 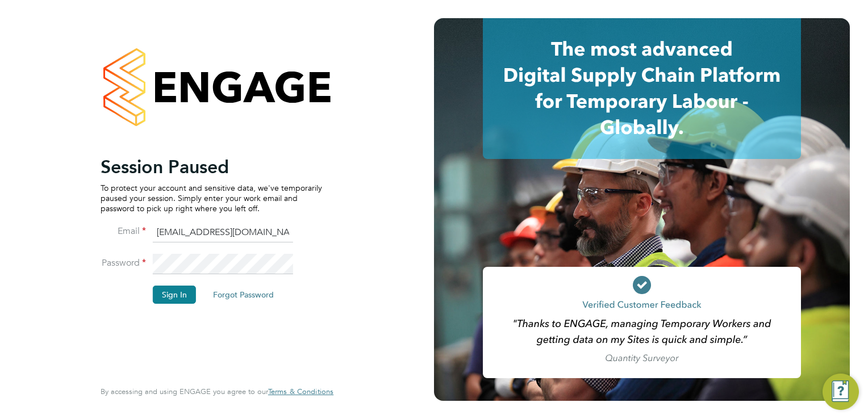 What do you see at coordinates (211, 198) in the screenshot?
I see `p: To protect your account and sensitive data, we've temporarily paused your session. Simply enter y...` at bounding box center [211, 198].